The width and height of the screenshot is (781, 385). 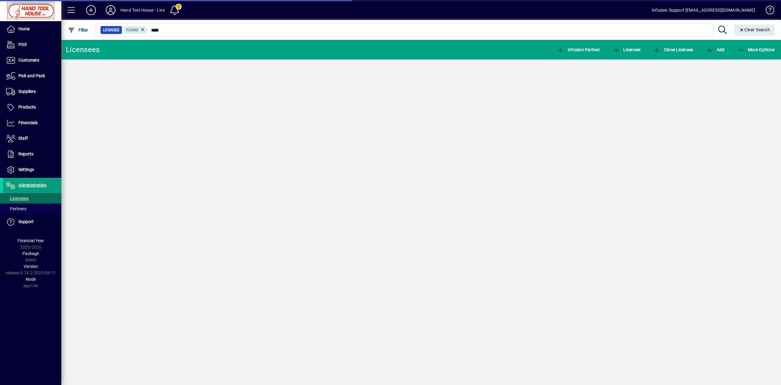 I want to click on a: Settings, so click(x=32, y=170).